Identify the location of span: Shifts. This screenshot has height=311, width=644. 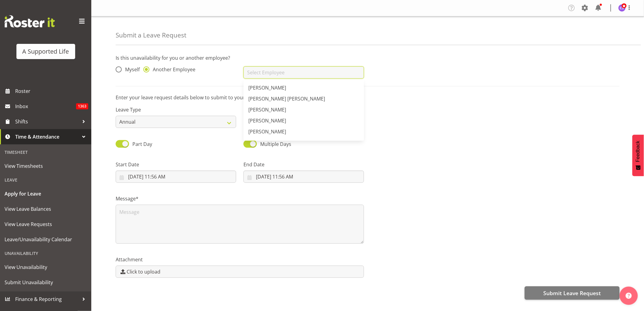
(47, 121).